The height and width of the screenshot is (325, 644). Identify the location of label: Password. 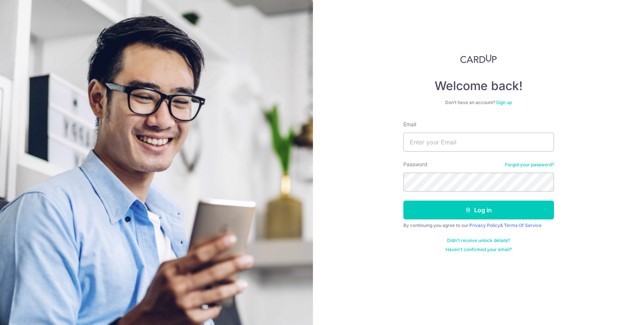
(415, 164).